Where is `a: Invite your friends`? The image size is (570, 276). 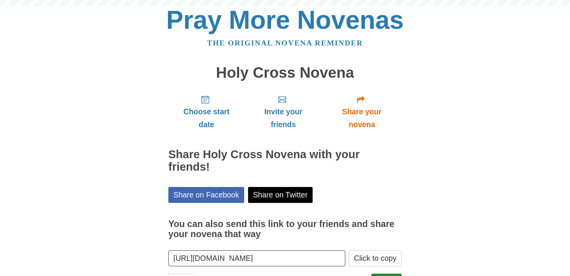
a: Invite your friends is located at coordinates (283, 112).